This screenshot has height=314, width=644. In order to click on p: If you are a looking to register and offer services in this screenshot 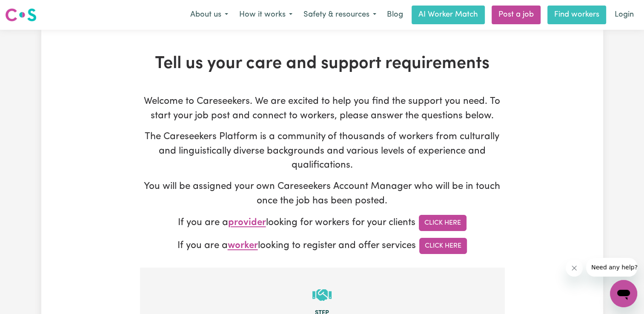, I will do `click(322, 246)`.